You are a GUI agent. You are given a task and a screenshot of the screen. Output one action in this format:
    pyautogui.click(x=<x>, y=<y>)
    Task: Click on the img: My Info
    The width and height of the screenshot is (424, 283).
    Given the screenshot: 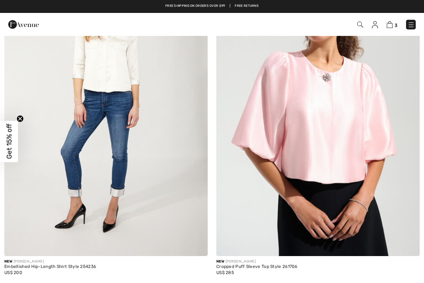 What is the action you would take?
    pyautogui.click(x=375, y=25)
    